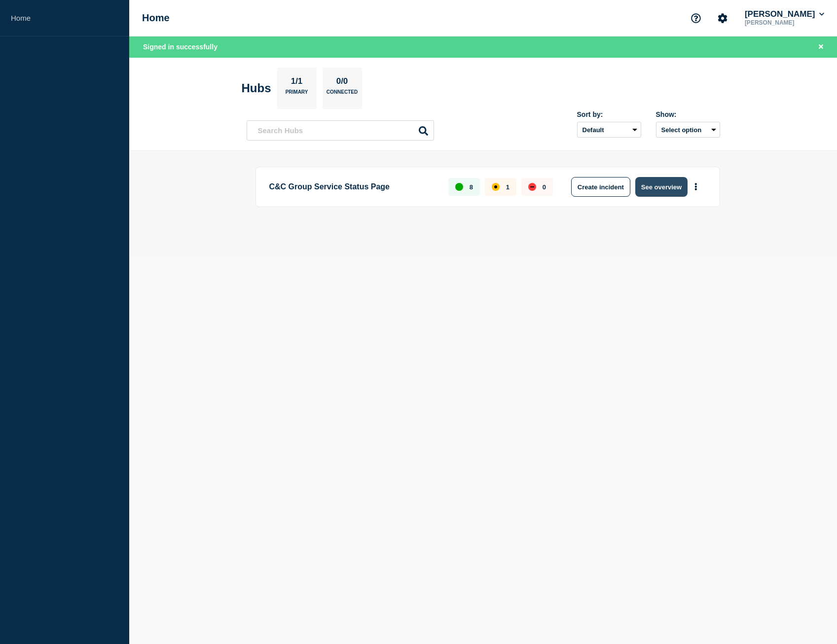  Describe the element at coordinates (696, 18) in the screenshot. I see `button: Support` at that location.